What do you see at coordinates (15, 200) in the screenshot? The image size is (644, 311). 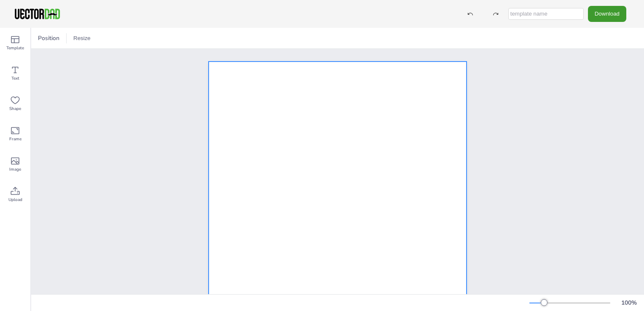 I see `span: Upload` at bounding box center [15, 200].